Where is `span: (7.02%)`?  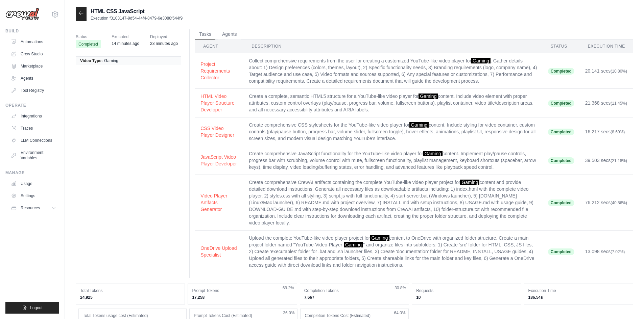
span: (7.02%) is located at coordinates (618, 252).